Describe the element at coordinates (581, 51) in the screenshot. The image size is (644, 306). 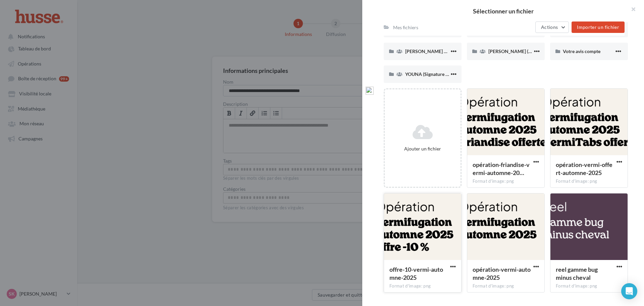
I see `span: Votre avis compte` at that location.